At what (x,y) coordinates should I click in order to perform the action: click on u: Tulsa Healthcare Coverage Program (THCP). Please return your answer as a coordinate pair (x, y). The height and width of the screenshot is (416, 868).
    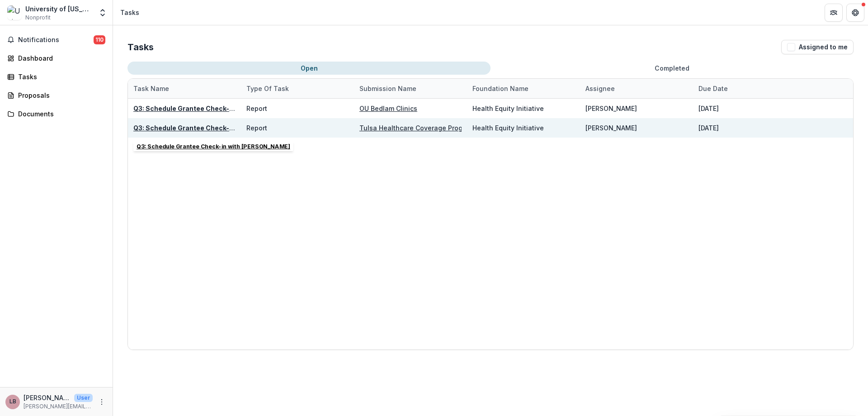
    Looking at the image, I should click on (428, 127).